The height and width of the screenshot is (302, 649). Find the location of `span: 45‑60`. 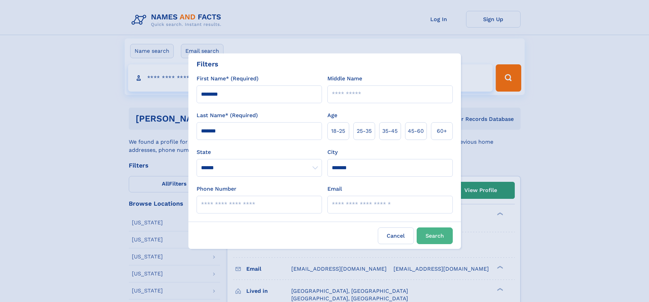

span: 45‑60 is located at coordinates (415, 131).